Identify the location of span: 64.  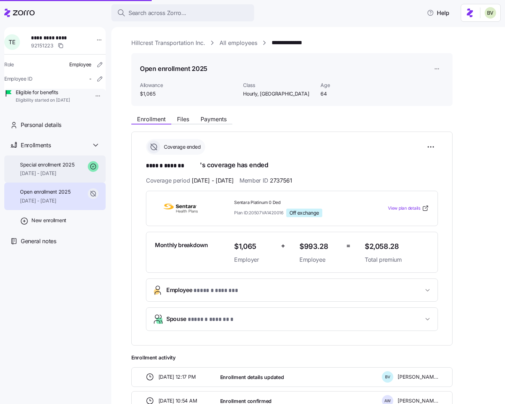
(356, 94).